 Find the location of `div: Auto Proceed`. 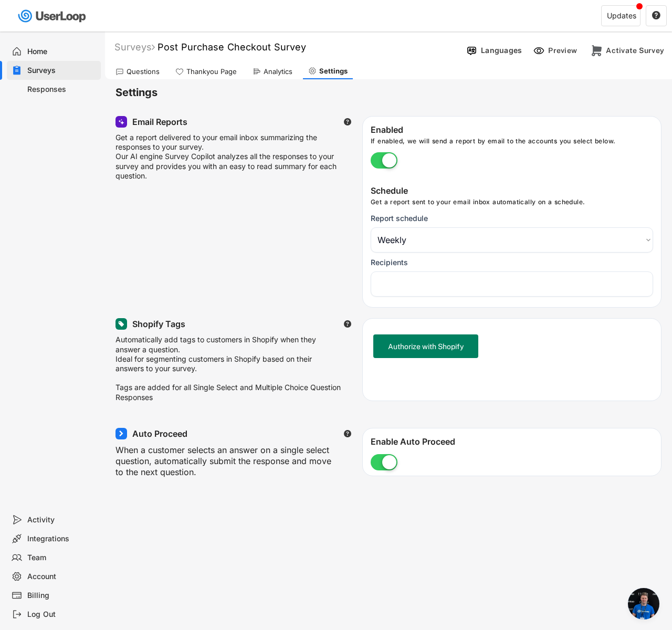

div: Auto Proceed is located at coordinates (160, 433).